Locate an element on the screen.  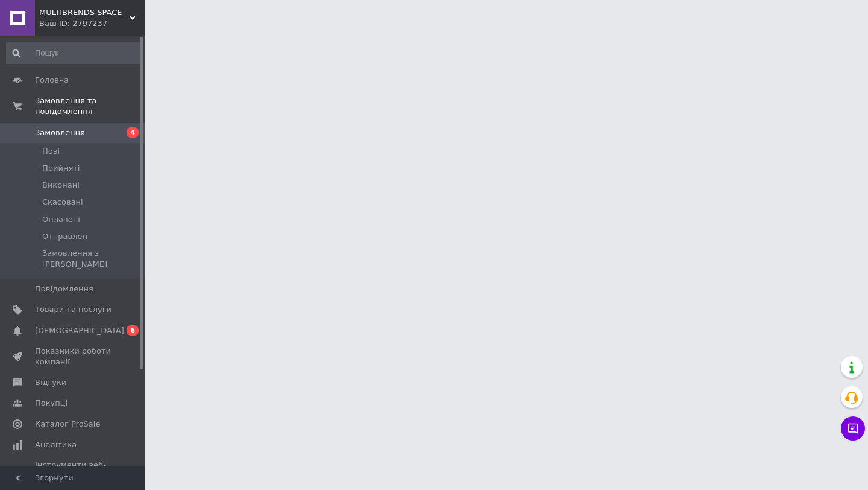
span: Головна is located at coordinates (52, 80).